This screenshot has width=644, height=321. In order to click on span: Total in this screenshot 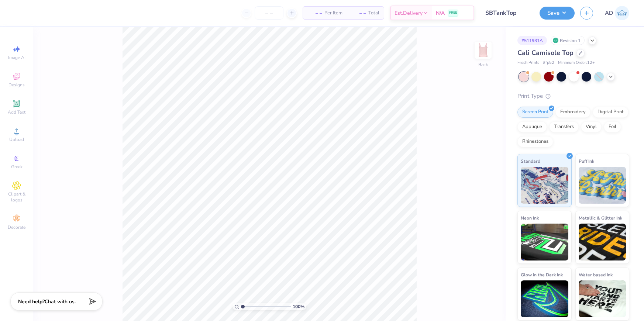, I will do `click(373, 13)`.